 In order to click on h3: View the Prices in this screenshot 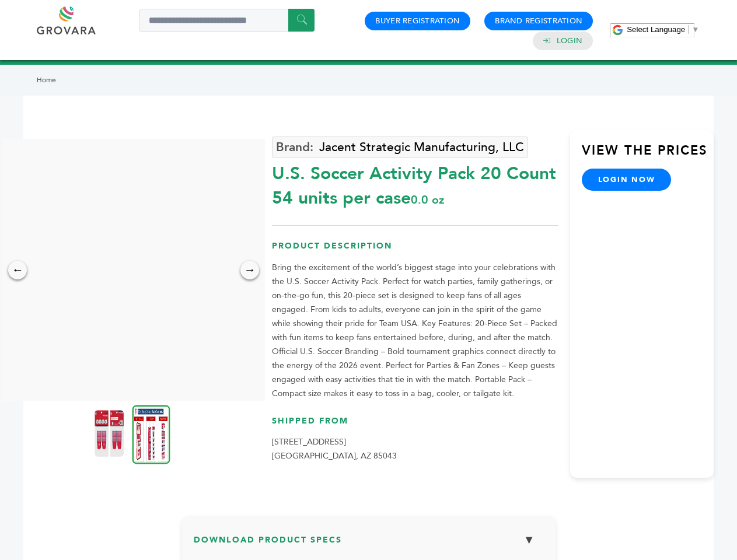, I will do `click(647, 155)`.